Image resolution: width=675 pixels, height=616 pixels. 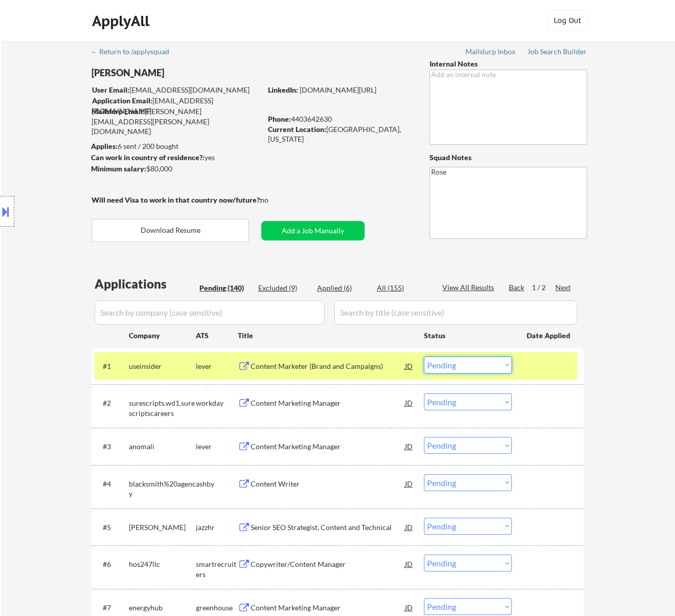 What do you see at coordinates (556, 52) in the screenshot?
I see `div: Job Search Builder` at bounding box center [556, 52].